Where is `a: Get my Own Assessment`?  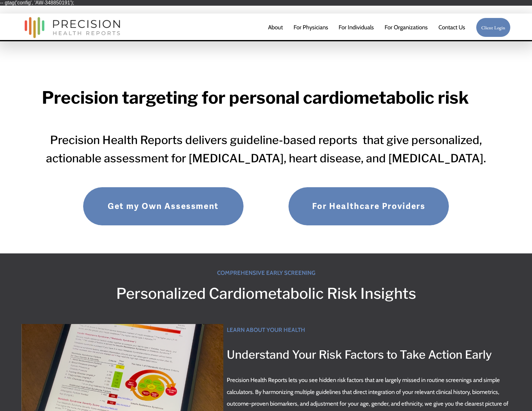 a: Get my Own Assessment is located at coordinates (163, 206).